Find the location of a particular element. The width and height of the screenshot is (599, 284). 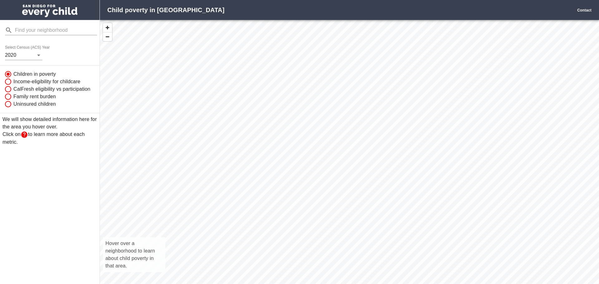

input: Find your neighborhood is located at coordinates (56, 30).